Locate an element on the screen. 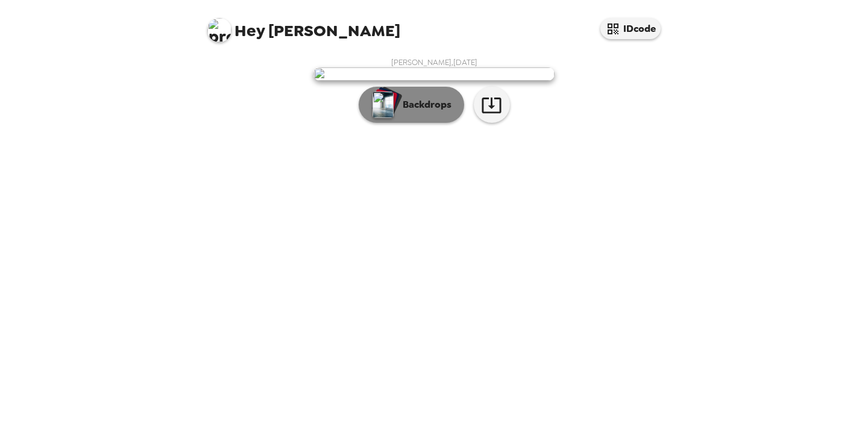  button: Backdrops is located at coordinates (411, 105).